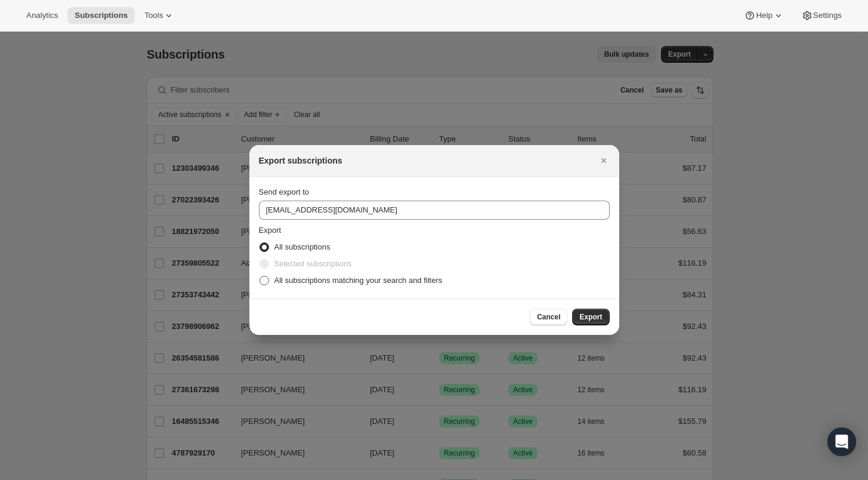  What do you see at coordinates (828, 16) in the screenshot?
I see `span: Settings` at bounding box center [828, 16].